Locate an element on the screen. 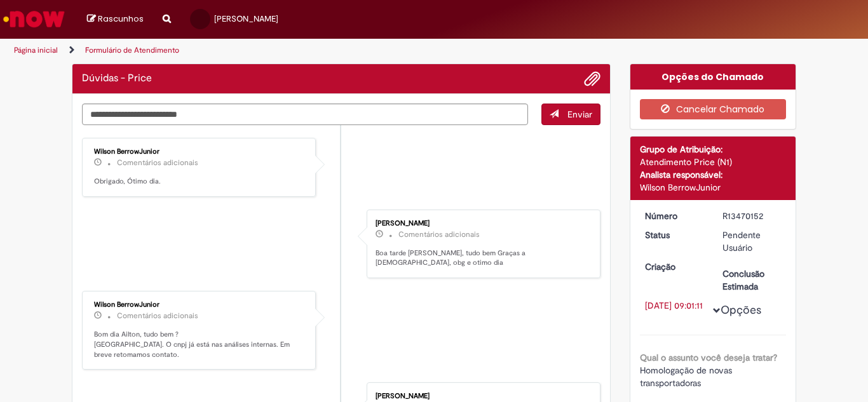  textarea: Digite sua mensagem aqui... is located at coordinates (305, 114).